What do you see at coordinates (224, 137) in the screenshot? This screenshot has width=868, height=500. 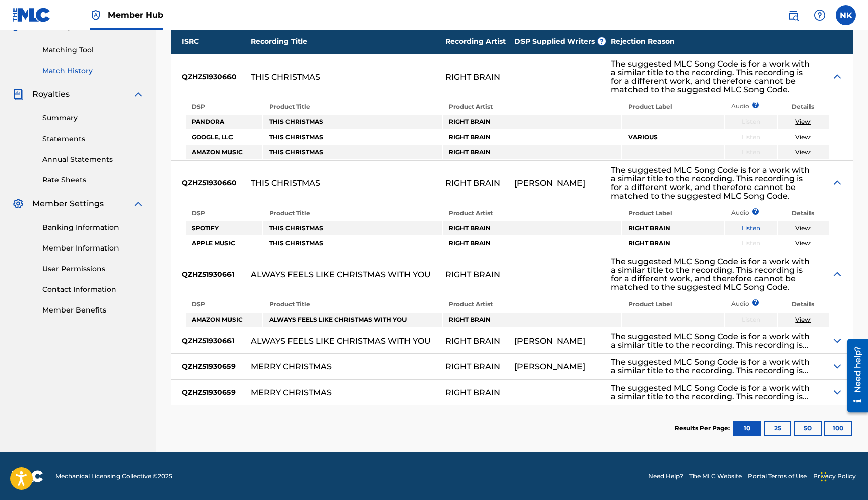 I see `td: GOOGLE, LLC` at bounding box center [224, 137].